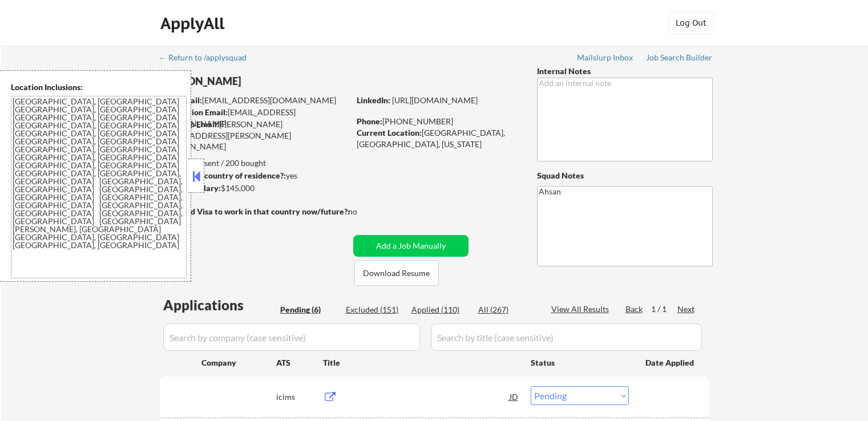 The height and width of the screenshot is (421, 868). Describe the element at coordinates (299, 396) in the screenshot. I see `div: icims` at that location.